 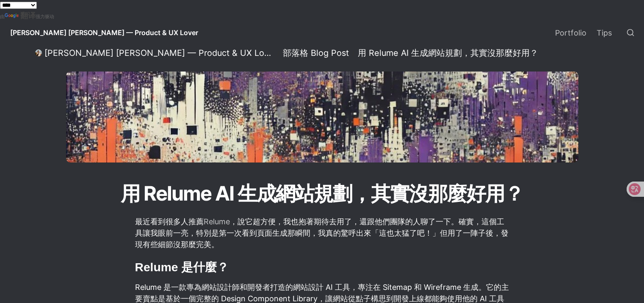 I want to click on img: Google 翻译, so click(x=13, y=16).